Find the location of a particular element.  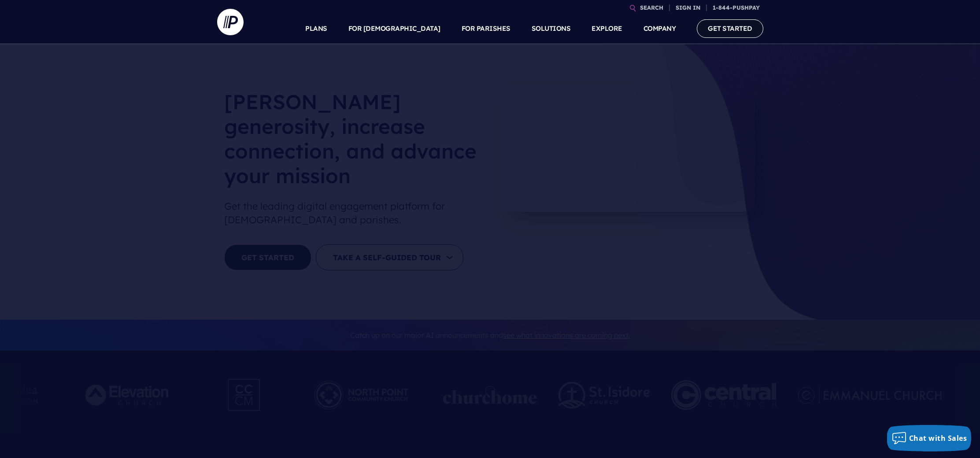

a: EXPLORE is located at coordinates (607, 28).